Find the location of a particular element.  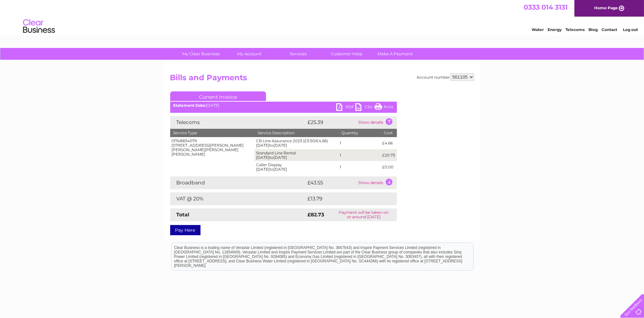

td: £20.73 is located at coordinates (388, 155).